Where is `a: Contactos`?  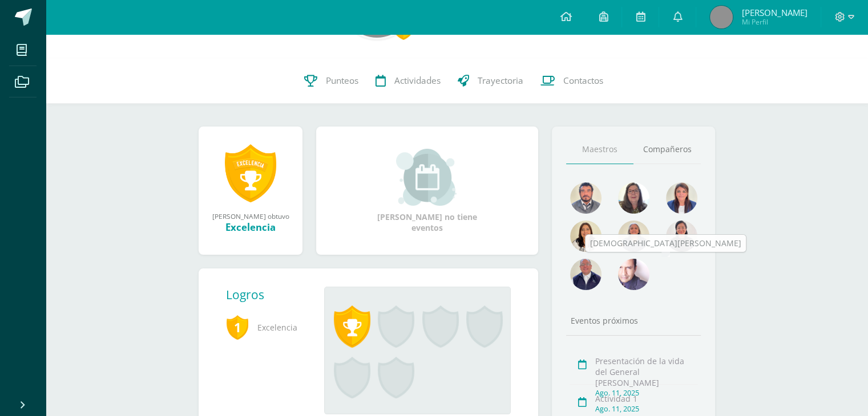
a: Contactos is located at coordinates (572, 81).